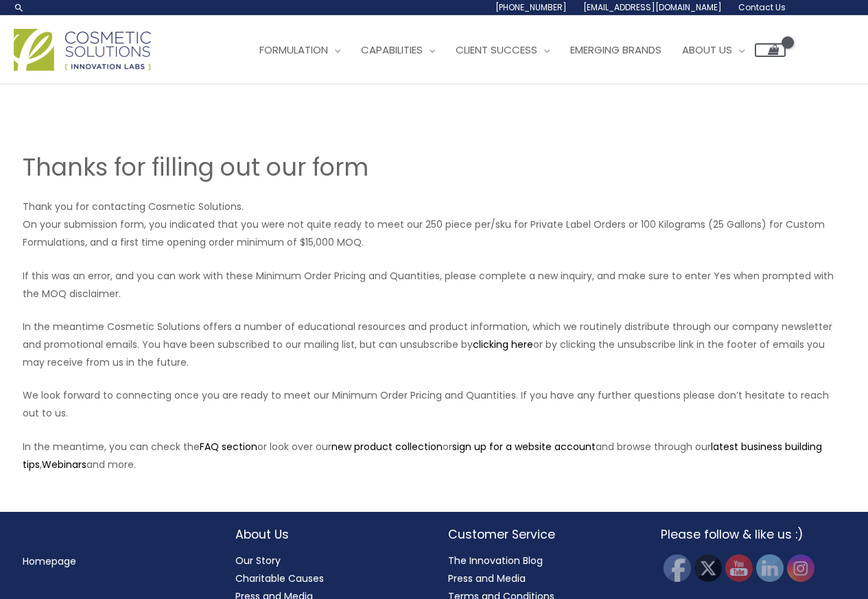 This screenshot has width=868, height=599. What do you see at coordinates (300, 50) in the screenshot?
I see `a: Formulation` at bounding box center [300, 50].